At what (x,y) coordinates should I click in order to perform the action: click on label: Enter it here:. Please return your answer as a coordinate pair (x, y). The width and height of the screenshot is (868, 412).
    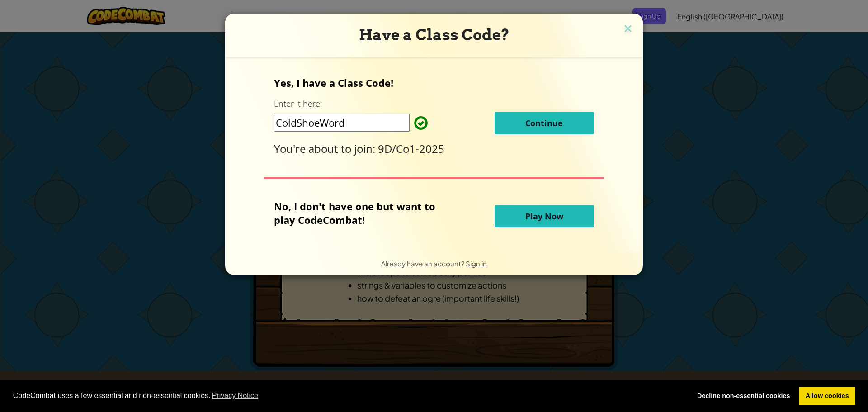
    Looking at the image, I should click on (298, 104).